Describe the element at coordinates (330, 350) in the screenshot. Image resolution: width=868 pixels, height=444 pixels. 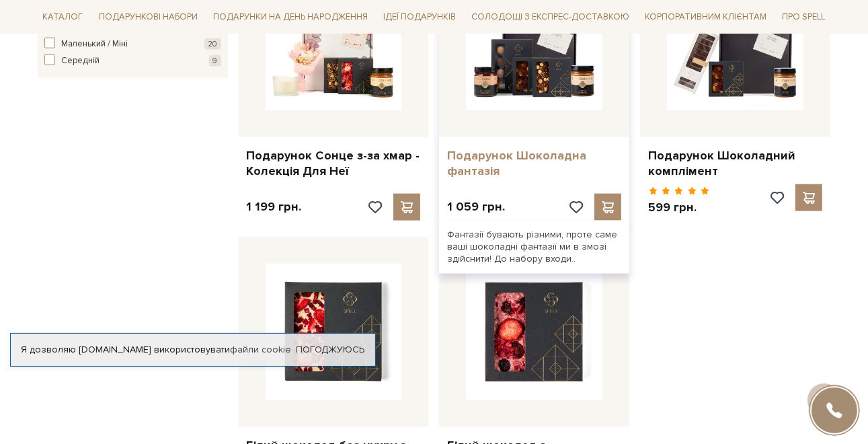
I see `a: Погоджуюсь` at that location.